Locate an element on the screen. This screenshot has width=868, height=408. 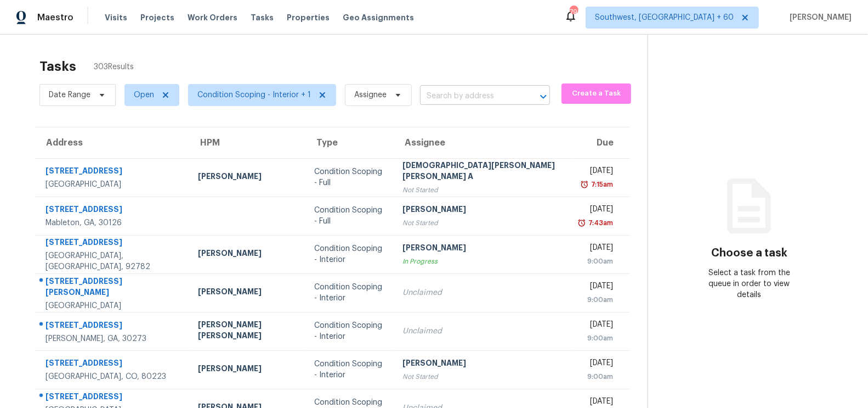
button: Open is located at coordinates (544, 97).